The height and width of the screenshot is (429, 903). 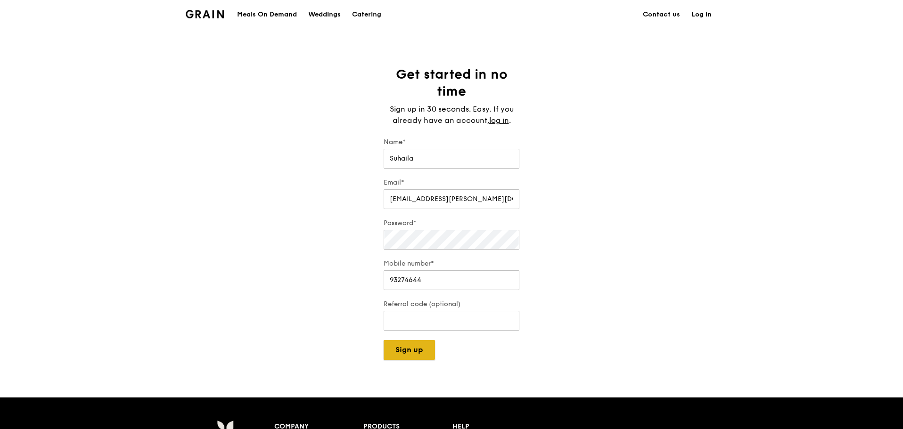 What do you see at coordinates (452, 83) in the screenshot?
I see `h1: Get started in no time` at bounding box center [452, 83].